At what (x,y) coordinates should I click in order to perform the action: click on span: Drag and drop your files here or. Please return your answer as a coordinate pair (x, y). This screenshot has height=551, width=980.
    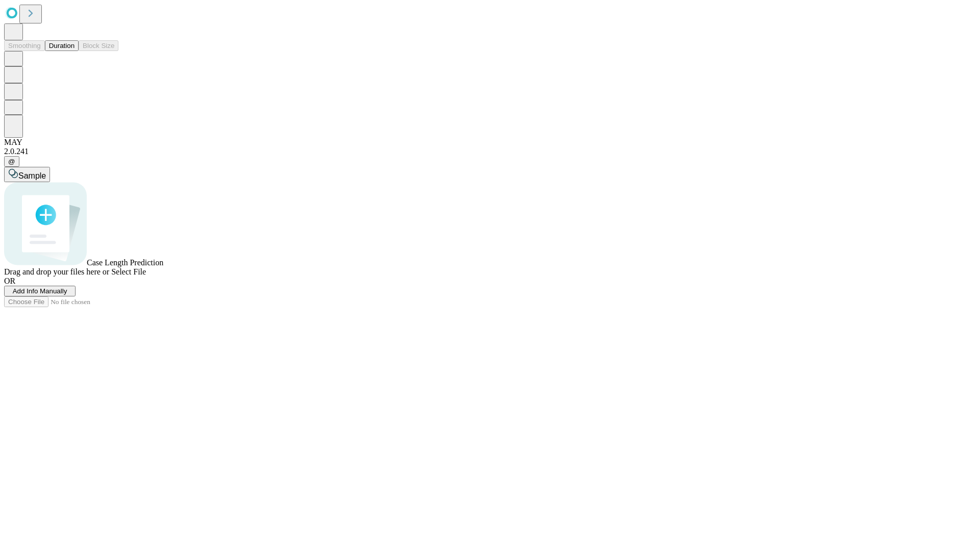
    Looking at the image, I should click on (57, 271).